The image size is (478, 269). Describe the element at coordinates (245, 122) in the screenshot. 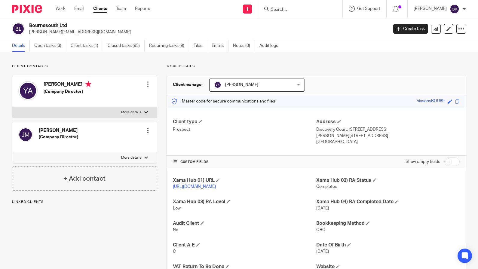

I see `h4: Client type` at that location.